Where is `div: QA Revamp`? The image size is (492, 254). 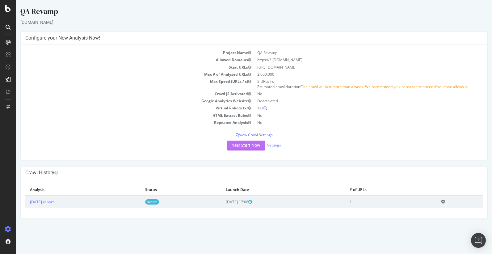 div: QA Revamp is located at coordinates (238, 13).